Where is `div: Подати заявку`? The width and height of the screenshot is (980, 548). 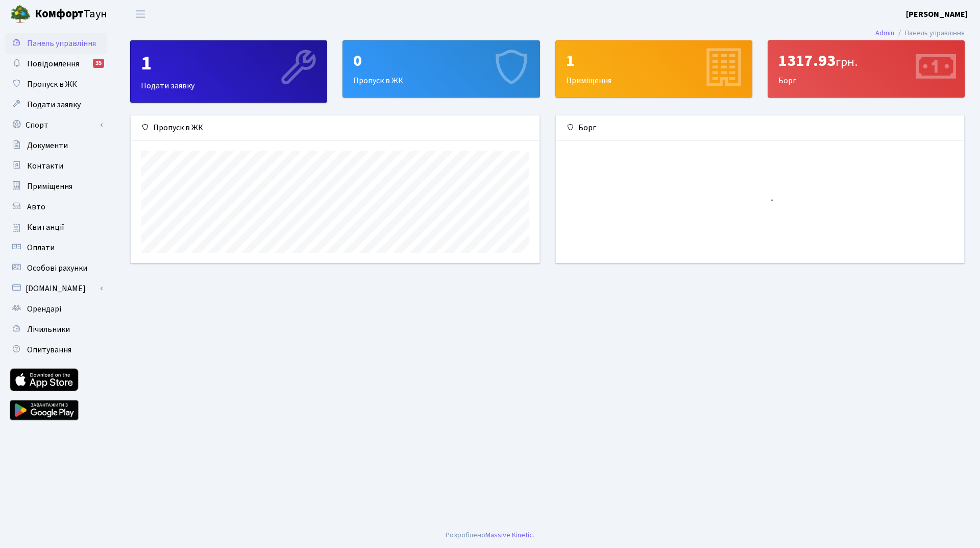 div: Подати заявку is located at coordinates (229, 71).